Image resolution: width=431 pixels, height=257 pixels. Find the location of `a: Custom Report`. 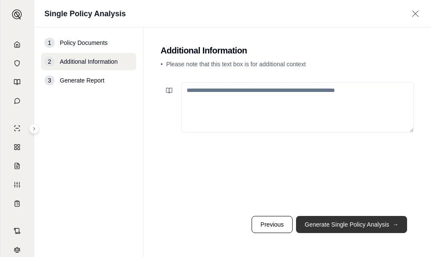

a: Custom Report is located at coordinates (17, 184).